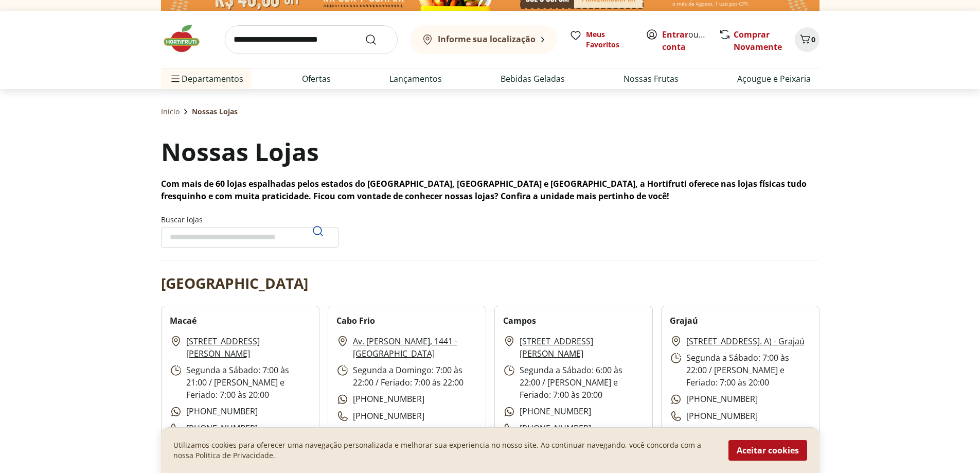  I want to click on span: Nossas Lojas, so click(215, 112).